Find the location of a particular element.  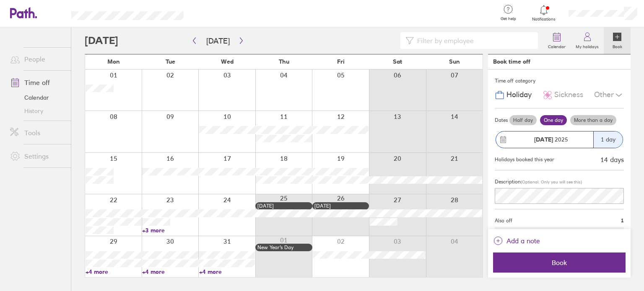

a: Settings is located at coordinates (37, 156).